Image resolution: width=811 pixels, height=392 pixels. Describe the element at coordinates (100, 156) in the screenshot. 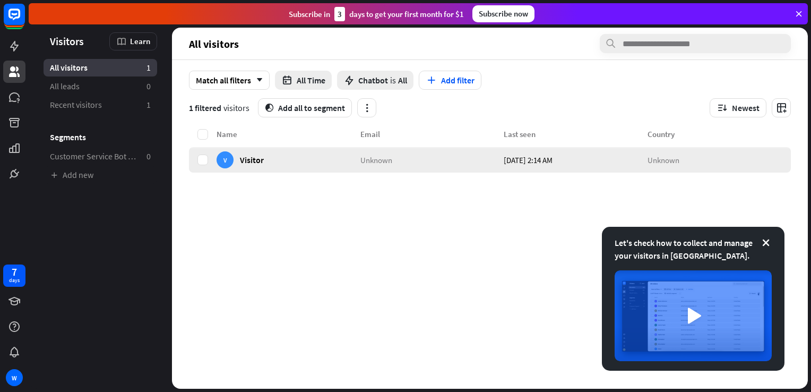

I see `a: Customer Service Bot — Newsletter 0` at that location.